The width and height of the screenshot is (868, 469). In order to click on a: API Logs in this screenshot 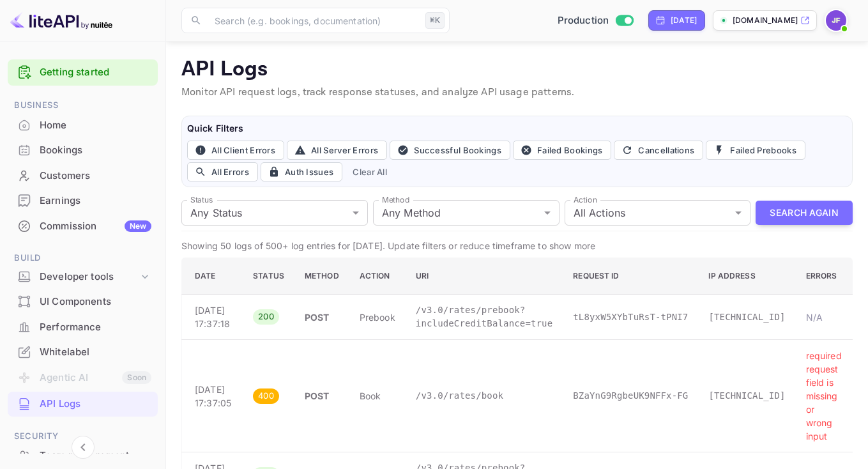, I will do `click(82, 403)`.